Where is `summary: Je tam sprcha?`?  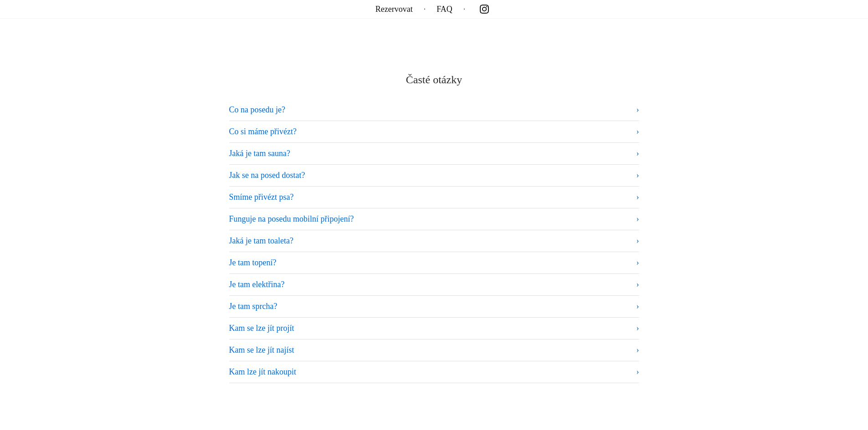
summary: Je tam sprcha? is located at coordinates (434, 306).